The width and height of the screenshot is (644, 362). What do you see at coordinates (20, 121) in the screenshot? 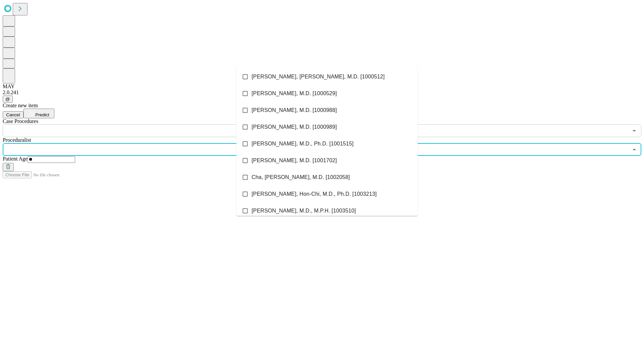
I see `span: Scheduled Procedure` at bounding box center [20, 121].